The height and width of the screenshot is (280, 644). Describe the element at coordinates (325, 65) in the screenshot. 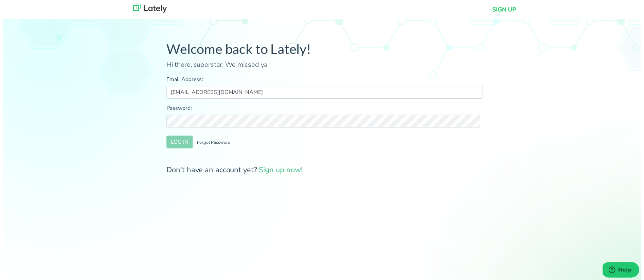

I see `p: Hi there, superstar. We missed ya.` at that location.